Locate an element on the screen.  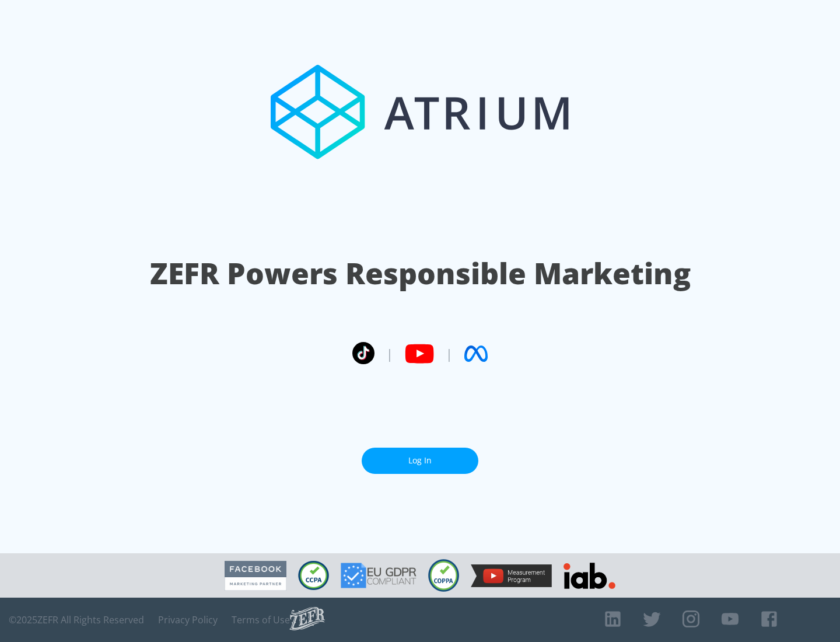
a: Terms of Use is located at coordinates (261, 619).